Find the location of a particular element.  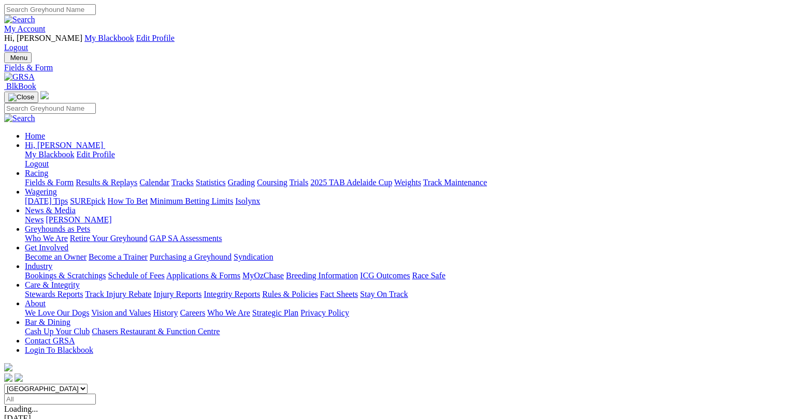

a: SUREpick is located at coordinates (88, 201).